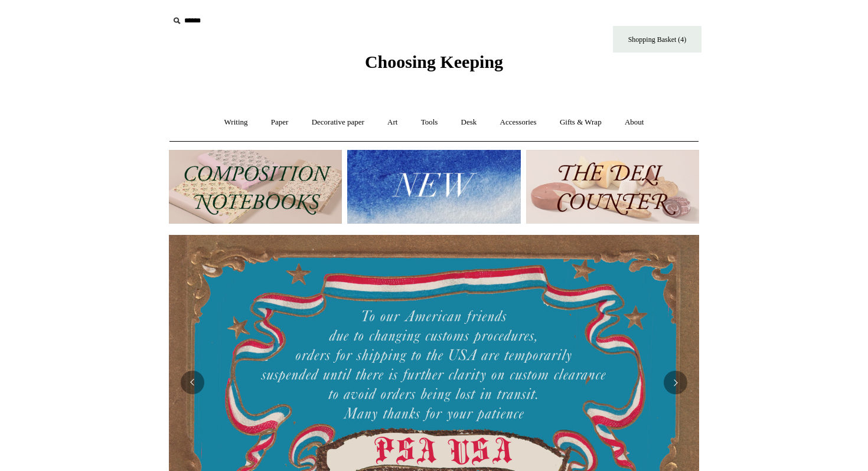 The image size is (868, 471). What do you see at coordinates (676, 382) in the screenshot?
I see `button: Next` at bounding box center [676, 382].